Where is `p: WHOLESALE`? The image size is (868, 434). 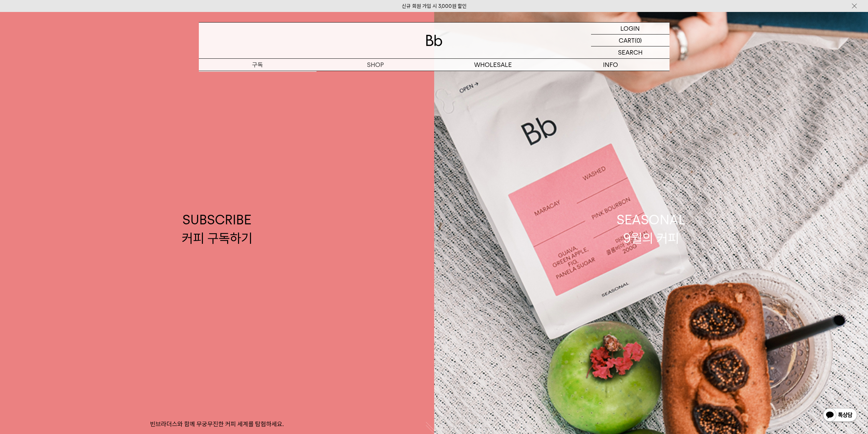 p: WHOLESALE is located at coordinates (493, 65).